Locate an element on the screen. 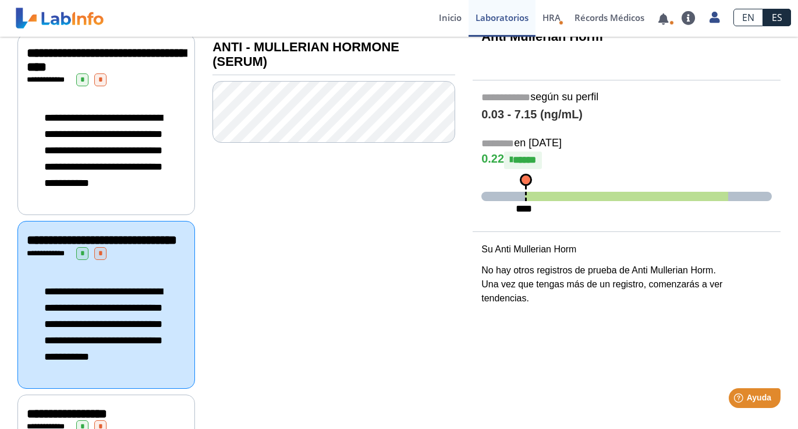 The image size is (798, 429). b: ANTI - MULLERIAN HORMONE (SERUM) is located at coordinates (306, 54).